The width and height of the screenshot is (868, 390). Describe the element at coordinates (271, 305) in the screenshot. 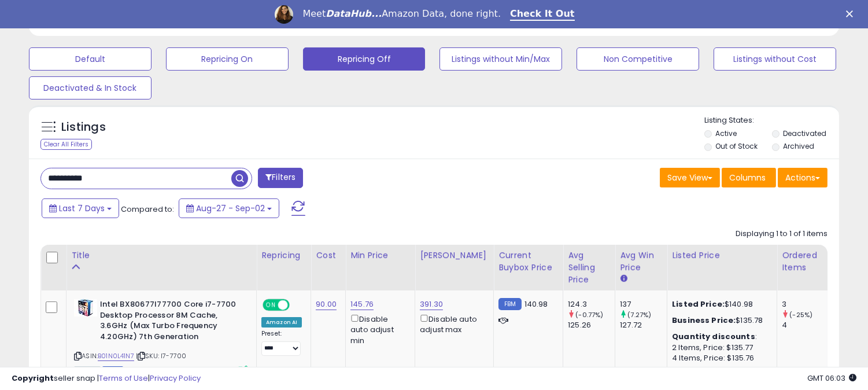

I see `span: ON` at that location.